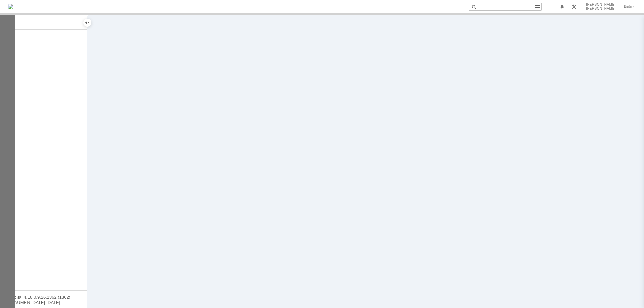 The width and height of the screenshot is (644, 308). I want to click on img: logo, so click(11, 7).